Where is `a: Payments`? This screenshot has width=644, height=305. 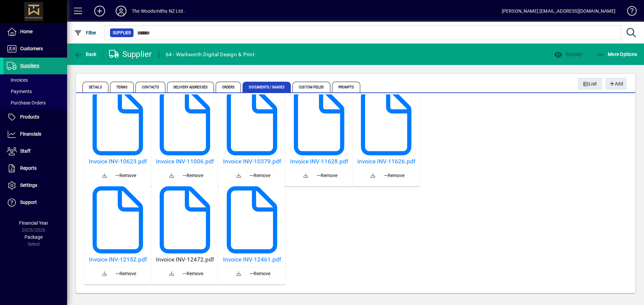
a: Payments is located at coordinates (35, 92).